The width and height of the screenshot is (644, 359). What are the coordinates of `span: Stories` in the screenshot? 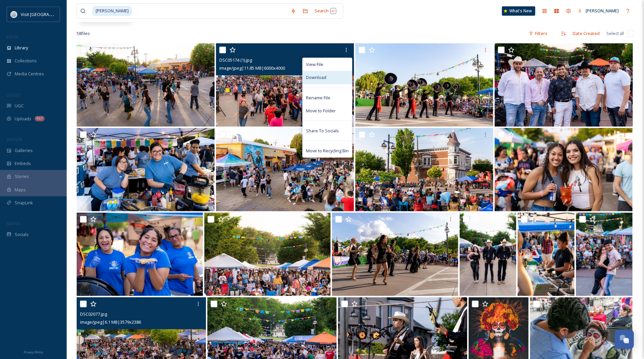 It's located at (22, 177).